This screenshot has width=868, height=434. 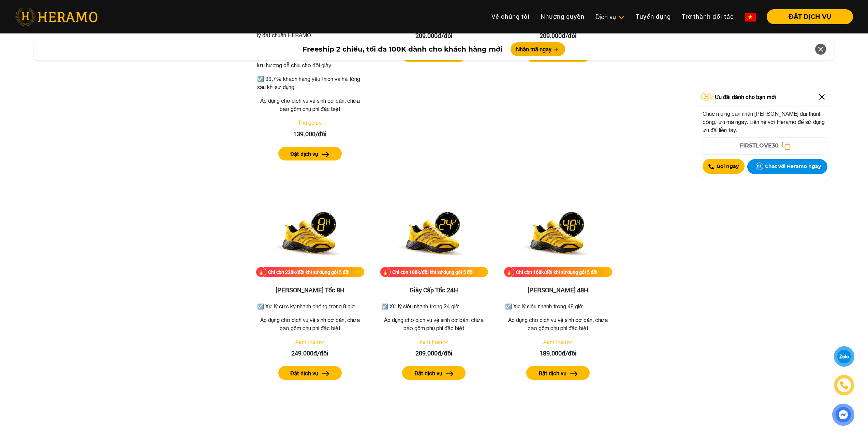 I want to click on div: Chỉ còn 228k/đôi khi sử dụng gói 5 đôi, so click(x=308, y=272).